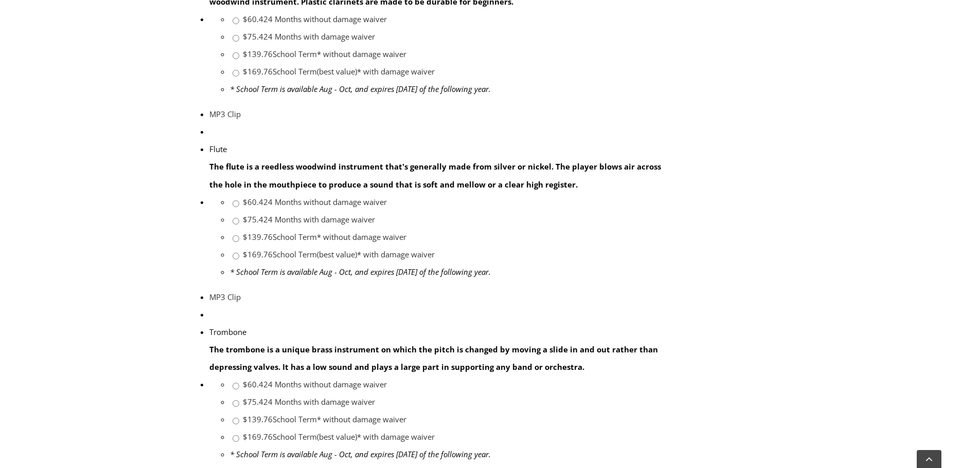  Describe the element at coordinates (435, 175) in the screenshot. I see `strong: The flute is a reedless woodwind instrument that's generally made from silver or nickel. The play...` at that location.